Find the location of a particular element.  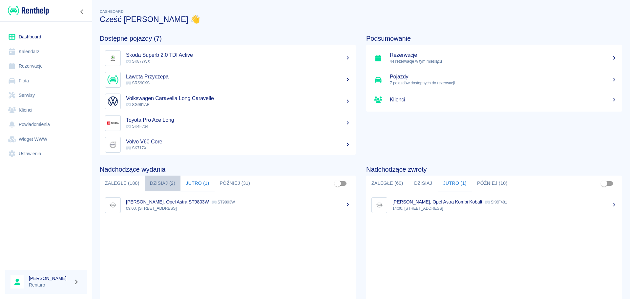

a: Ustawienia is located at coordinates (46, 154).